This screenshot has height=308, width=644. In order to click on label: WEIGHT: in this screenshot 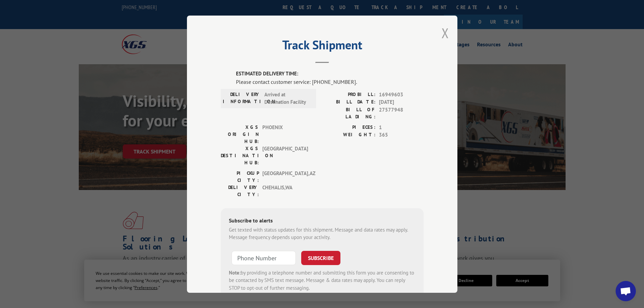, I will do `click(349, 135)`.